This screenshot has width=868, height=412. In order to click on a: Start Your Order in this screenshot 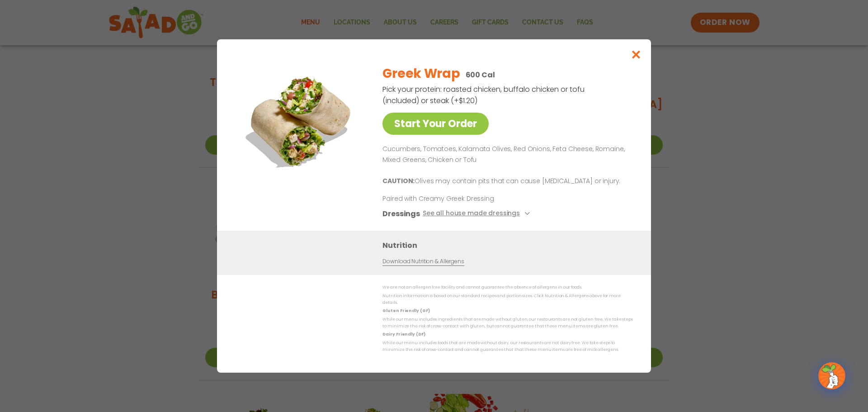, I will do `click(435, 123)`.